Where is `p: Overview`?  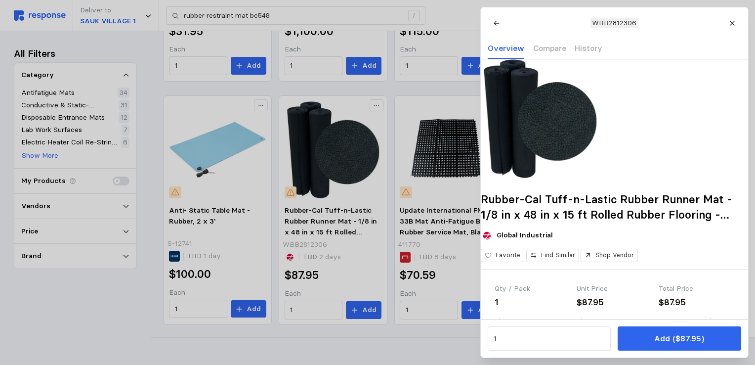 p: Overview is located at coordinates (506, 48).